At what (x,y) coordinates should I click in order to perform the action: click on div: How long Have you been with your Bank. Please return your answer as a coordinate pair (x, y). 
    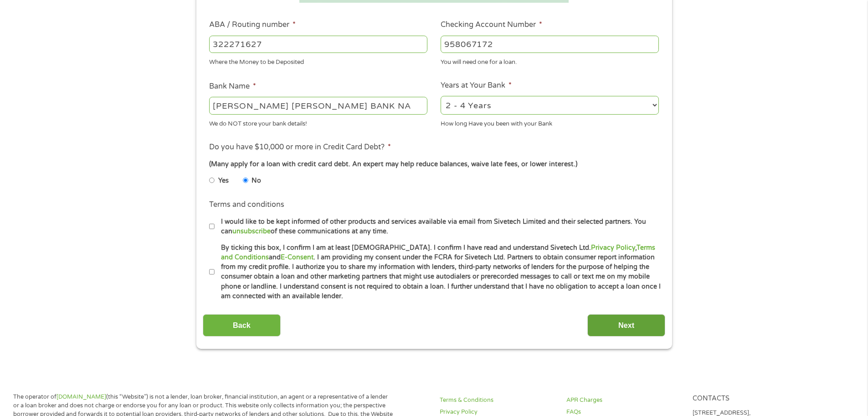
    Looking at the image, I should click on (550, 122).